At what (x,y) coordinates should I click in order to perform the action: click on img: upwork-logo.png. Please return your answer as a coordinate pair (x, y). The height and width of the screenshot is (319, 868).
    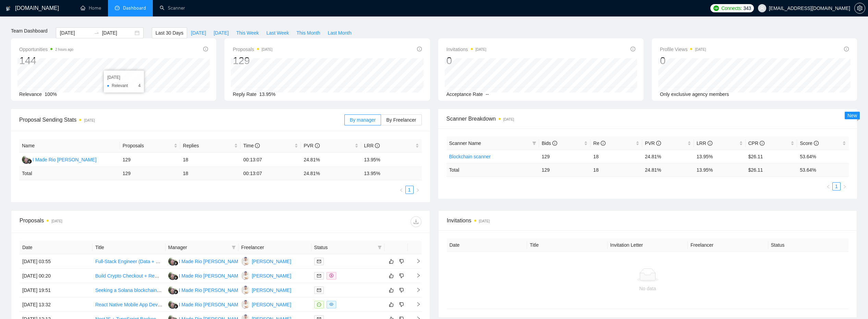
    Looking at the image, I should click on (717, 8).